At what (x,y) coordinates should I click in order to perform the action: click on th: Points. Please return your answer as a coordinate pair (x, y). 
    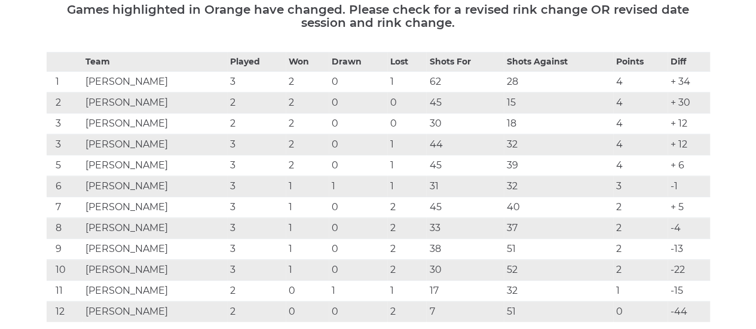
    Looking at the image, I should click on (640, 62).